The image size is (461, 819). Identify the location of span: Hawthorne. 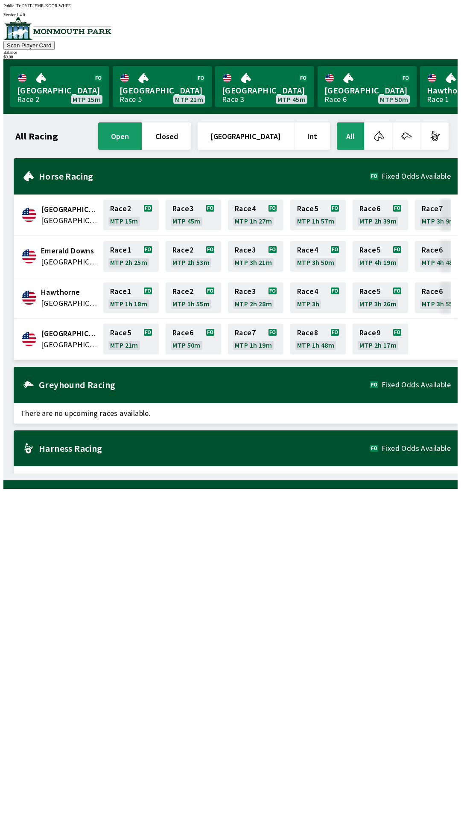
(70, 292).